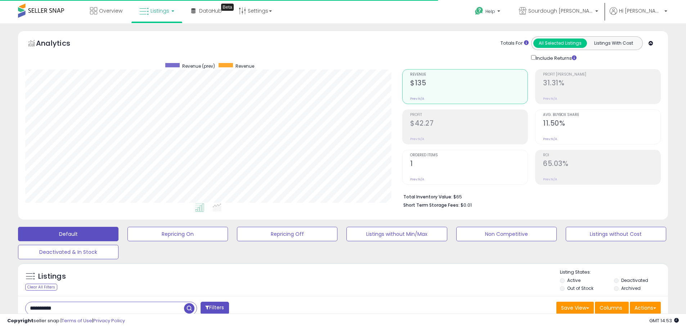  I want to click on h5: Listings, so click(52, 277).